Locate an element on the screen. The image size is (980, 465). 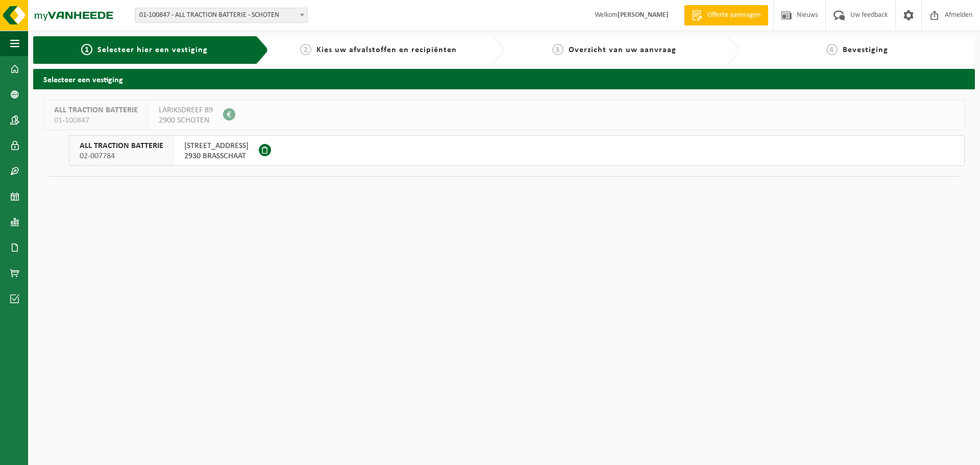
span: 1 is located at coordinates (87, 50).